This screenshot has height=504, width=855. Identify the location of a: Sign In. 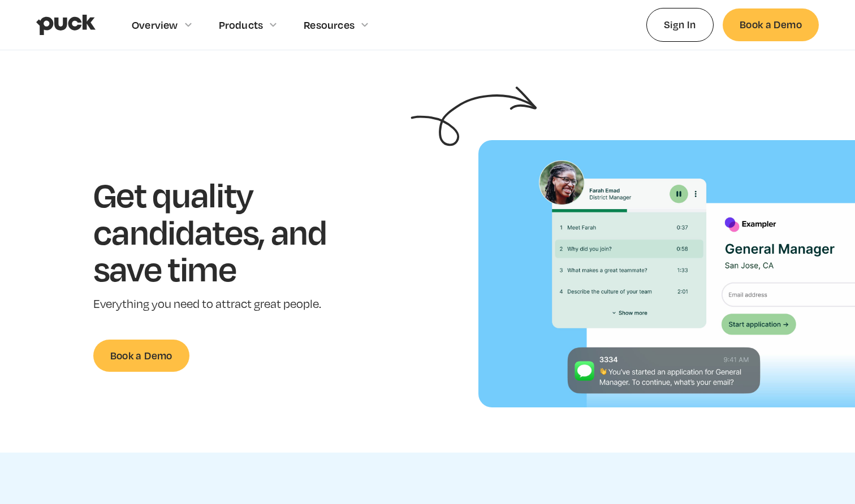
(680, 25).